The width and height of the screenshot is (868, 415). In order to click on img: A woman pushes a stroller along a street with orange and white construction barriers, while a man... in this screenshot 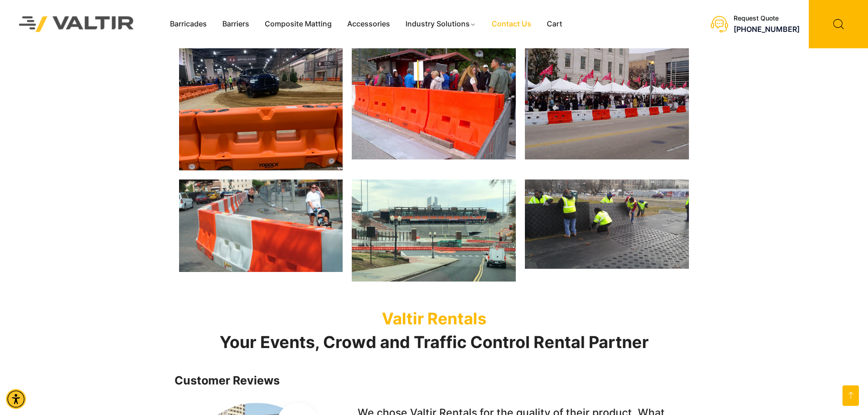, I will do `click(261, 225)`.